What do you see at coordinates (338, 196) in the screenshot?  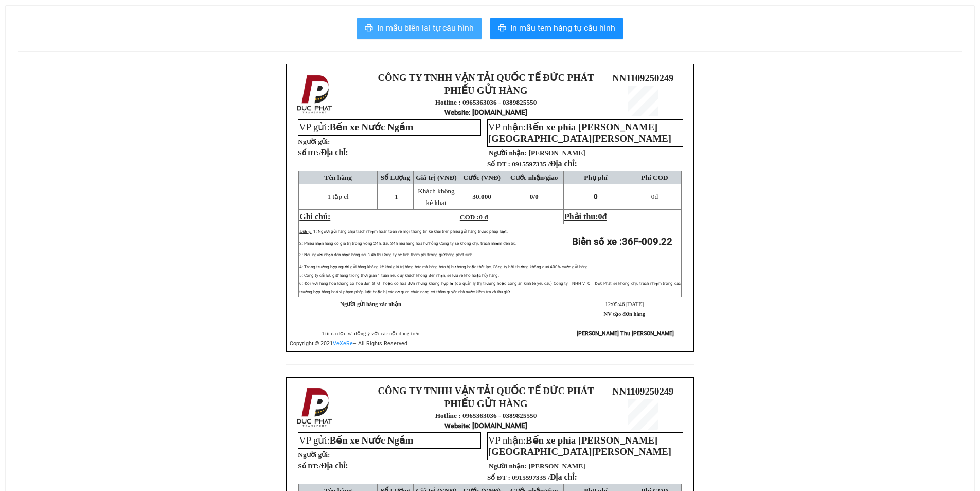 I see `span: 1 tập cl` at bounding box center [338, 196].